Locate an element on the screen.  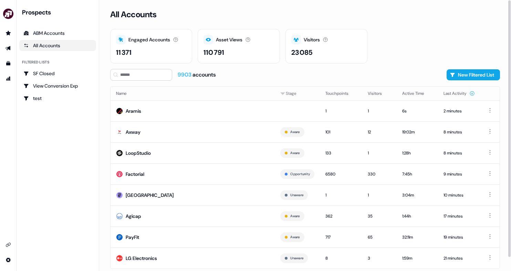
div: 19 minutes is located at coordinates (459, 237).